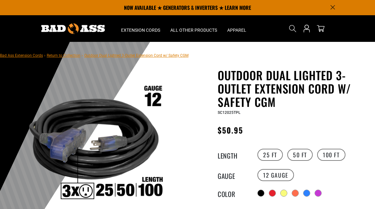  I want to click on summary: All Other Products, so click(193, 29).